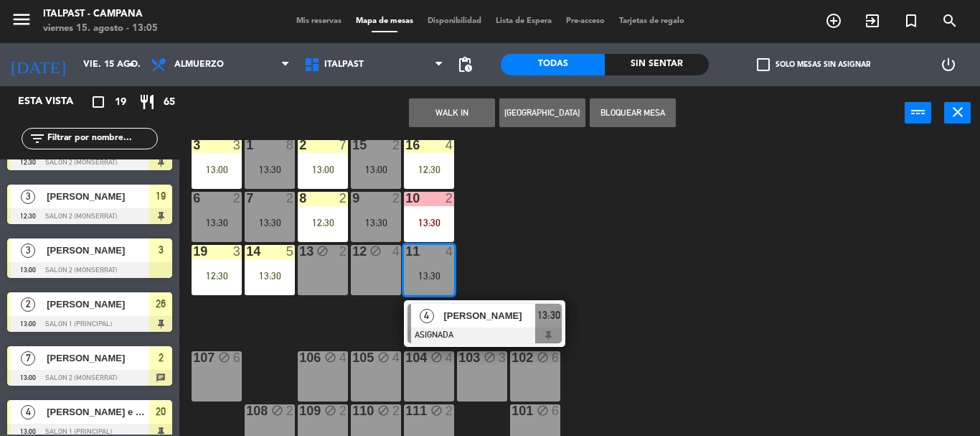  Describe the element at coordinates (193, 357) in the screenshot. I see `div: 107` at that location.